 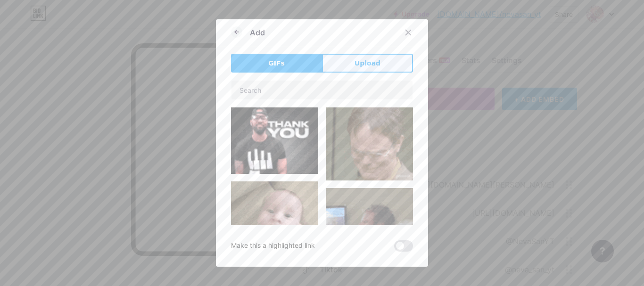 I want to click on div: Add, so click(x=258, y=33).